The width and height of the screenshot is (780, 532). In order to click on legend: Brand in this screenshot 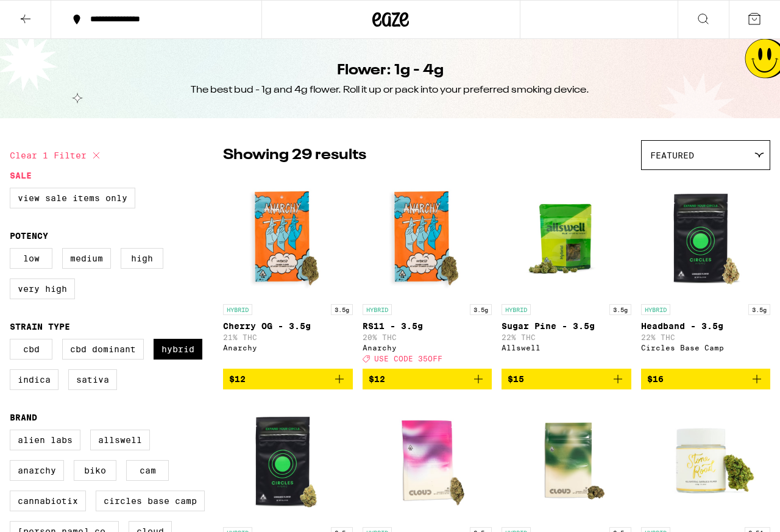, I will do `click(23, 417)`.